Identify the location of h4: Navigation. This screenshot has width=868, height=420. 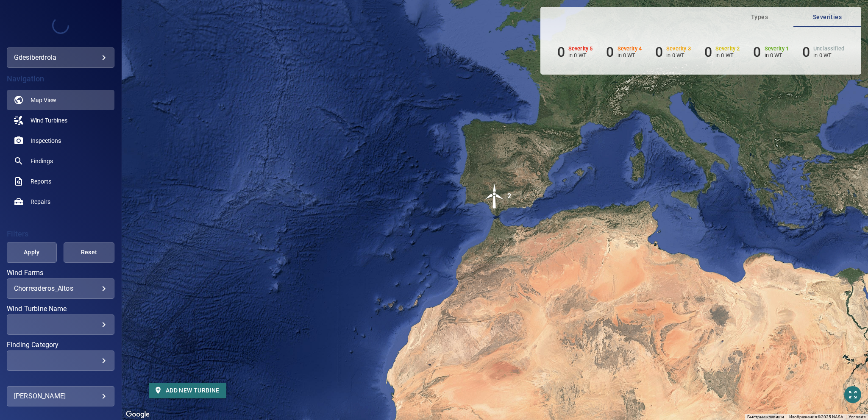
(61, 79).